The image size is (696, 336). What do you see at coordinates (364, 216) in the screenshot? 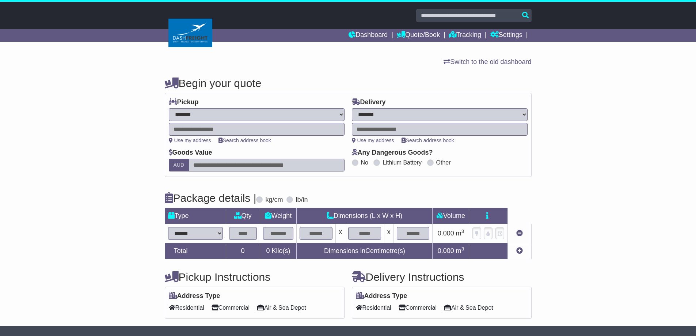
I see `td: Dimensions (L x W x H)` at bounding box center [364, 216].